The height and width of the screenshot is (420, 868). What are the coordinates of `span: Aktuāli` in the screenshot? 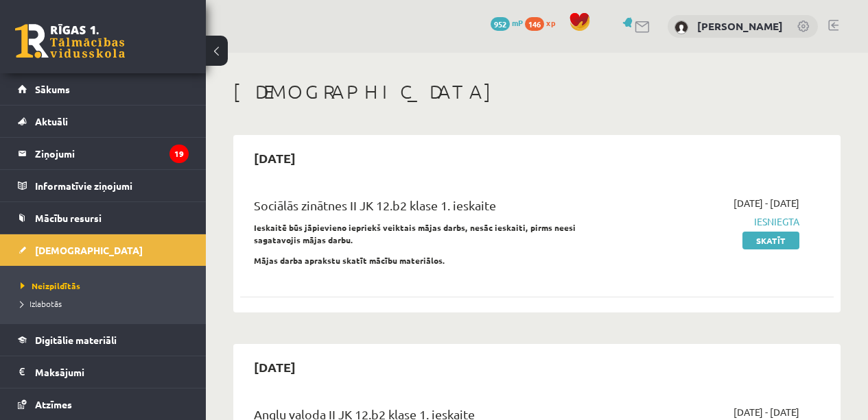 It's located at (52, 122).